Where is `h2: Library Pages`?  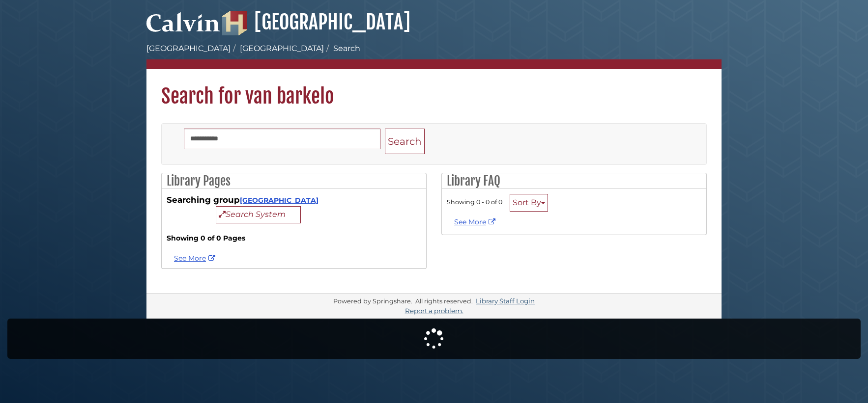 h2: Library Pages is located at coordinates (294, 181).